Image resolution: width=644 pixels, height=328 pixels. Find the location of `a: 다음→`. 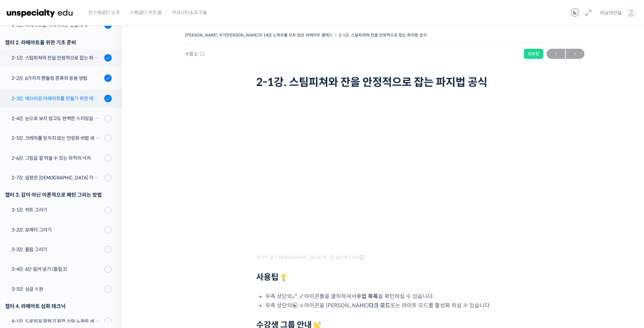

a: 다음→ is located at coordinates (575, 54).